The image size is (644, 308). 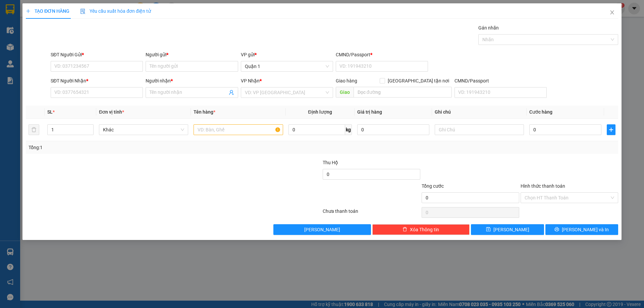 I want to click on span: VP Nhận, so click(x=250, y=80).